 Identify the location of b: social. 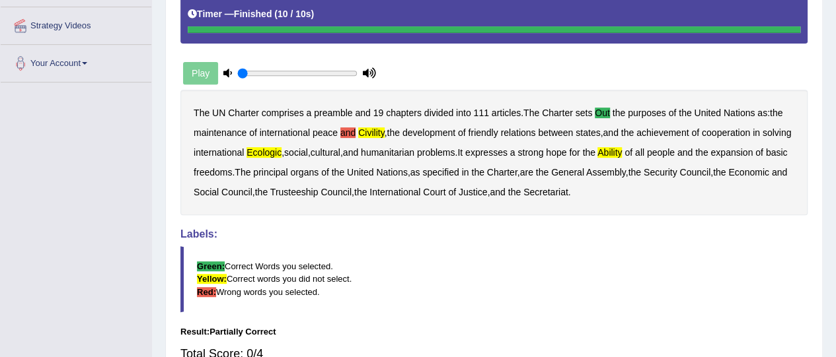
(296, 153).